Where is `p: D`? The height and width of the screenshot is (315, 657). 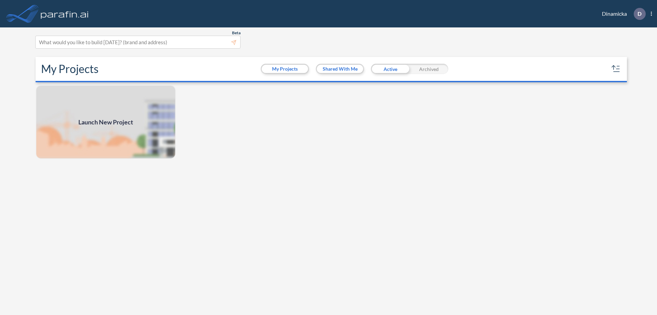 p: D is located at coordinates (640, 14).